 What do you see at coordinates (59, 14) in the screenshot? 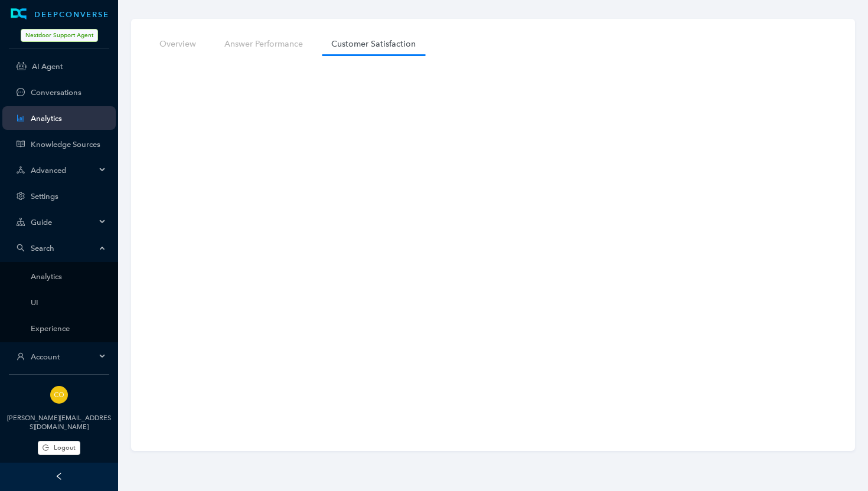
I see `a: LogoDEEPCONVERSE` at bounding box center [59, 14].